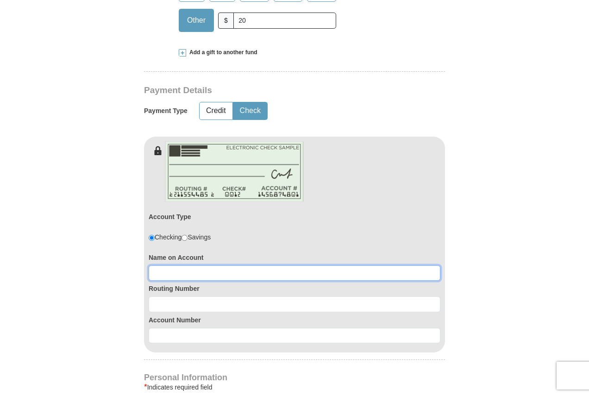  I want to click on h3: Payment Details, so click(262, 90).